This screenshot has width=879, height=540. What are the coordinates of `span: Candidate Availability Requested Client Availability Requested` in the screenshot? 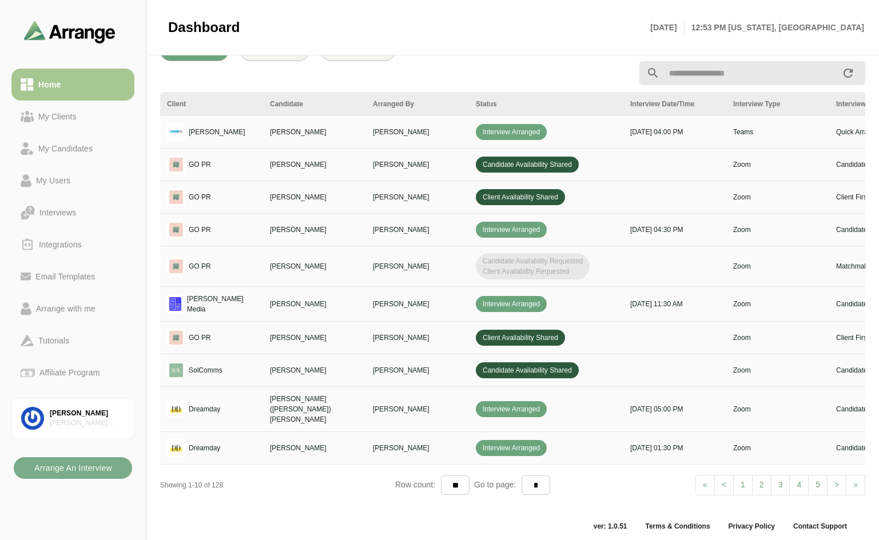 It's located at (532, 266).